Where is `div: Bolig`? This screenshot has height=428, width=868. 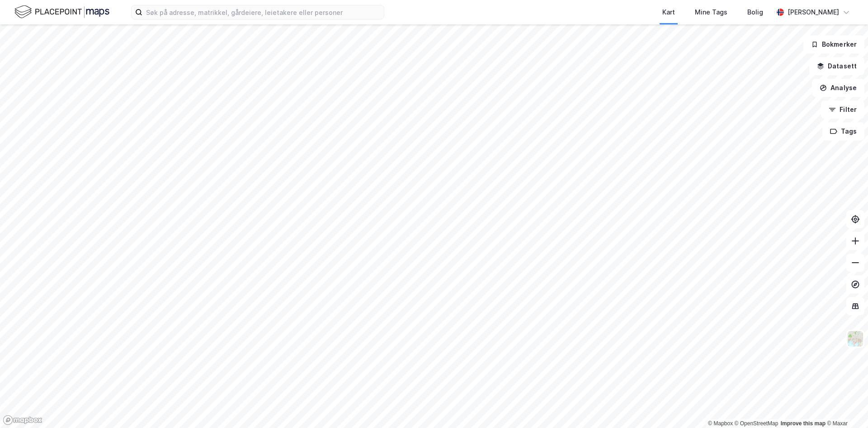
div: Bolig is located at coordinates (755, 12).